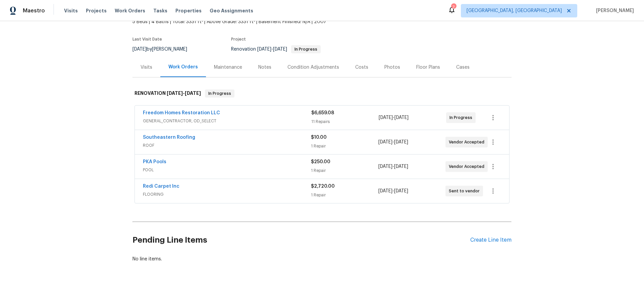 This screenshot has width=644, height=308. What do you see at coordinates (279, 22) in the screenshot?
I see `span: 5 Beds | 4 Baths | Total: 3331 ft² | Above Grade: 3331 ft² | Basement Finished: N/A | 2007` at bounding box center [279, 22].